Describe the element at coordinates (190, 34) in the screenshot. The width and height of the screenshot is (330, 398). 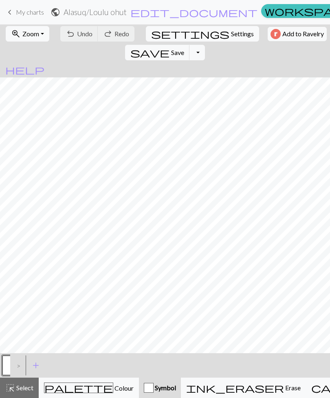
I see `i: Settings` at that location.